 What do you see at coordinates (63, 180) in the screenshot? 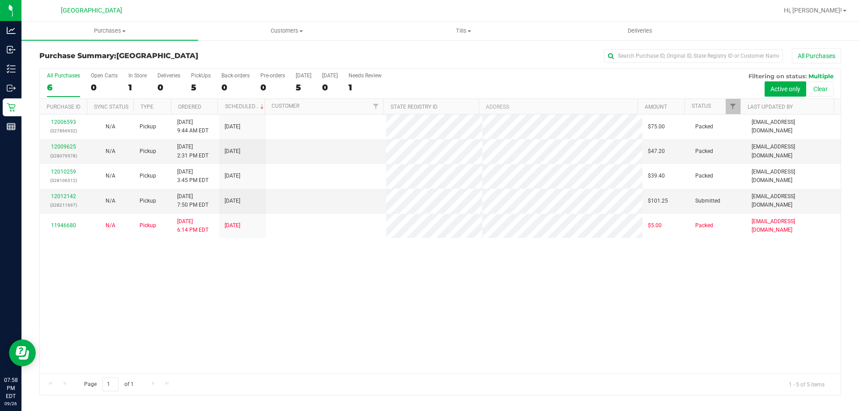
I see `p: (328106512)` at bounding box center [63, 180].